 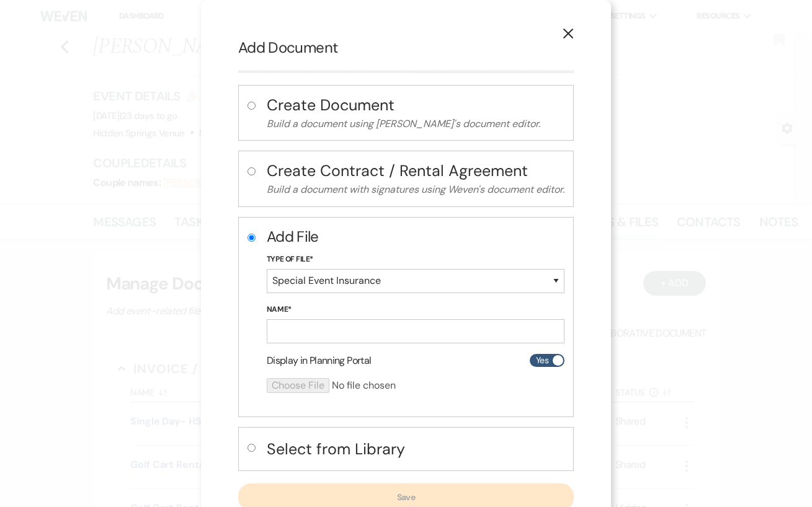 What do you see at coordinates (406, 48) in the screenshot?
I see `h2: Add Document` at bounding box center [406, 48].